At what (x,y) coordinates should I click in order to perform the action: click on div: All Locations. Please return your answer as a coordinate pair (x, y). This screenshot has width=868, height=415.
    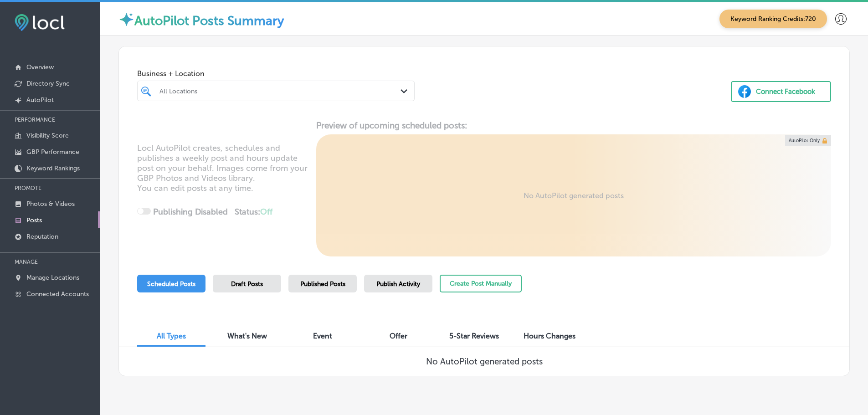
    Looking at the image, I should click on (280, 91).